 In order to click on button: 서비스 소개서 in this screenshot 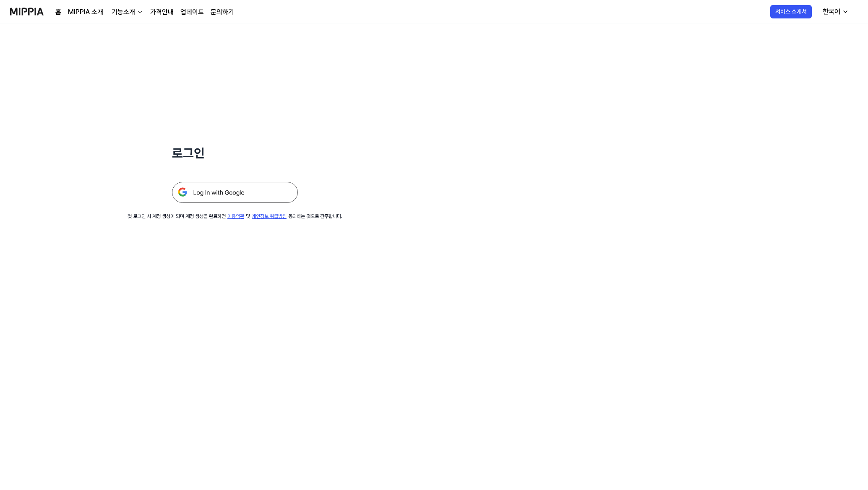, I will do `click(790, 12)`.